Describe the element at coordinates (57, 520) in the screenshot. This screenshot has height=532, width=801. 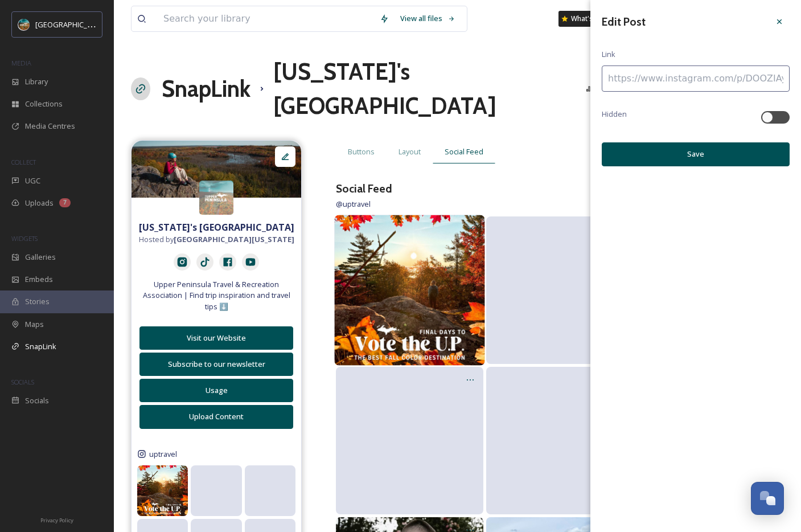
I see `span: Privacy Policy` at that location.